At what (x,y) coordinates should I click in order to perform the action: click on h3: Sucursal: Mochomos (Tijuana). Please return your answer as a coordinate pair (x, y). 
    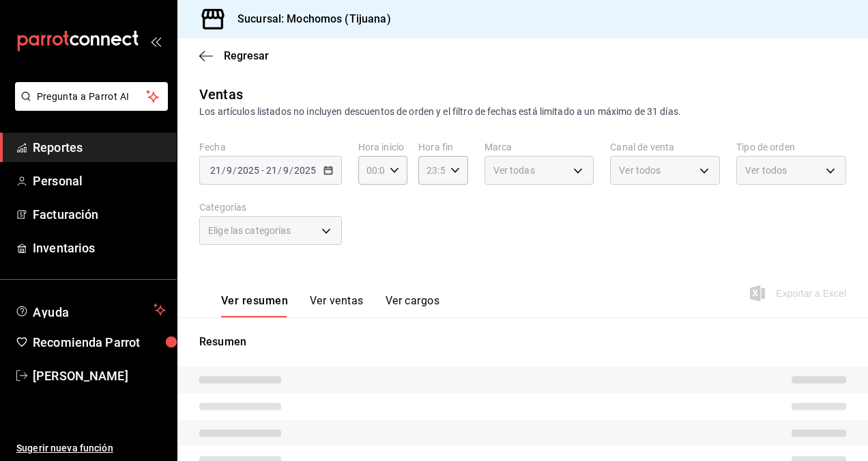
    Looking at the image, I should click on (309, 19).